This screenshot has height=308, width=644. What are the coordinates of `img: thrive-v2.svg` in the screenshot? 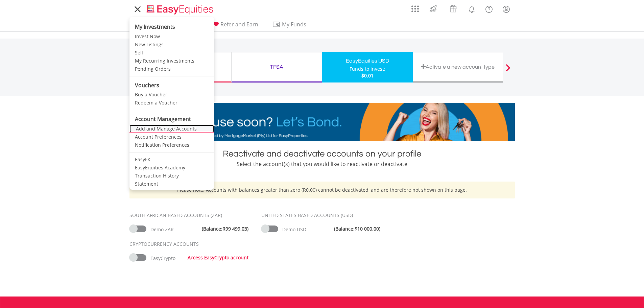 It's located at (433, 9).